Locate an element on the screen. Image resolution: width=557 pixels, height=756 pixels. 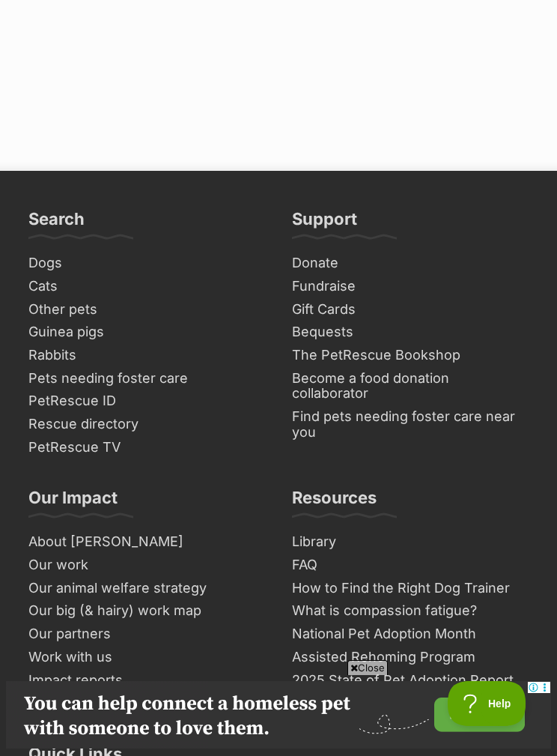
h3: Support is located at coordinates (325, 223).